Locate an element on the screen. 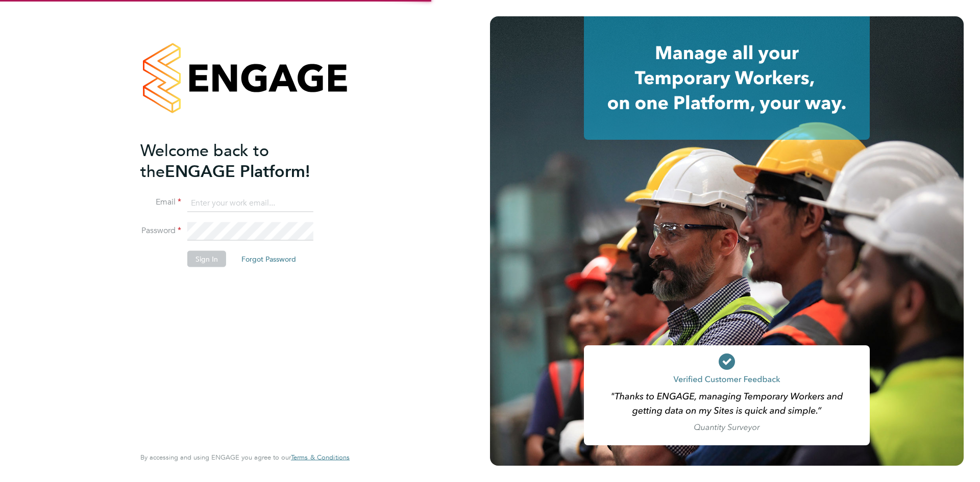 Image resolution: width=980 pixels, height=482 pixels. input: Enter your work email... is located at coordinates (250, 203).